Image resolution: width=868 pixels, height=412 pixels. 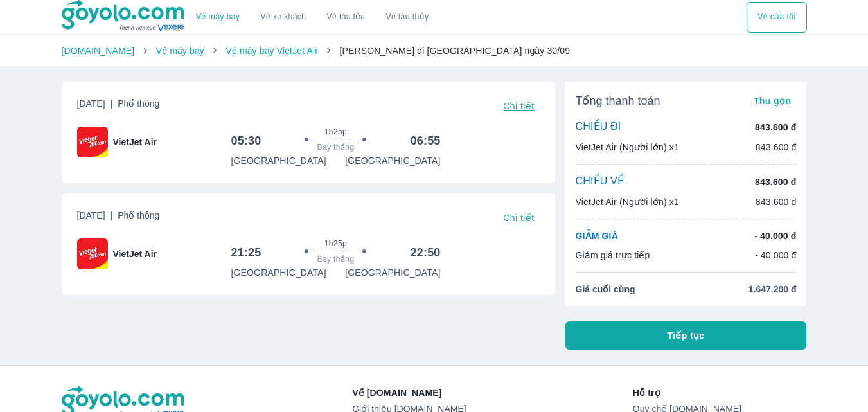 I want to click on a: Vé máy bay VietJet Air, so click(x=271, y=51).